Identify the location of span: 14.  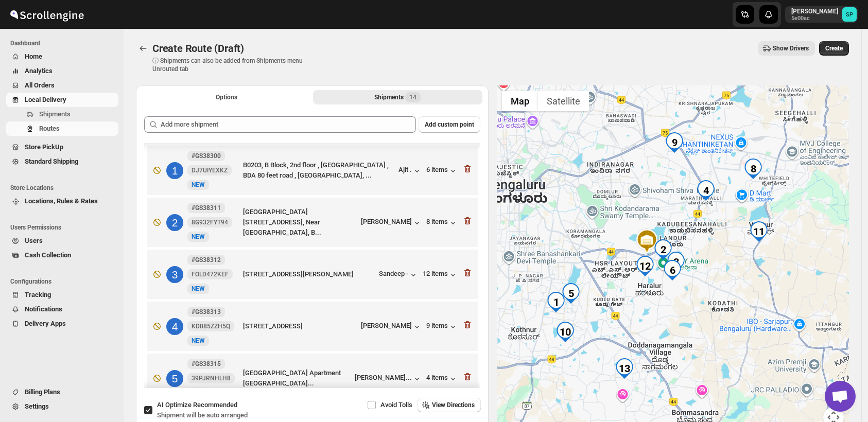
(413, 97).